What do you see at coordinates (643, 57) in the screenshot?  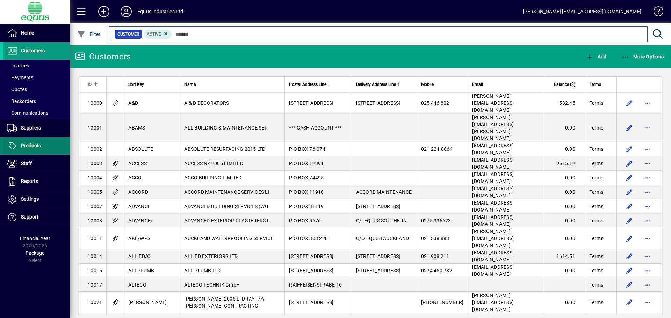 I see `span: More Options` at bounding box center [643, 57].